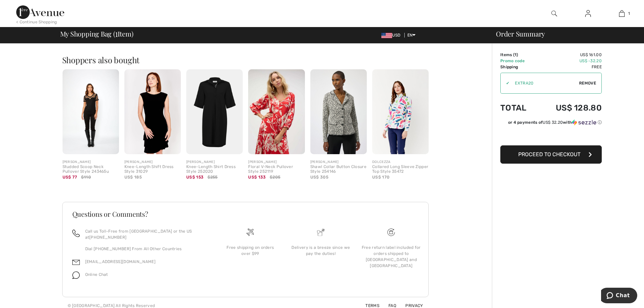  I want to click on td: US$ 128.80, so click(569, 108).